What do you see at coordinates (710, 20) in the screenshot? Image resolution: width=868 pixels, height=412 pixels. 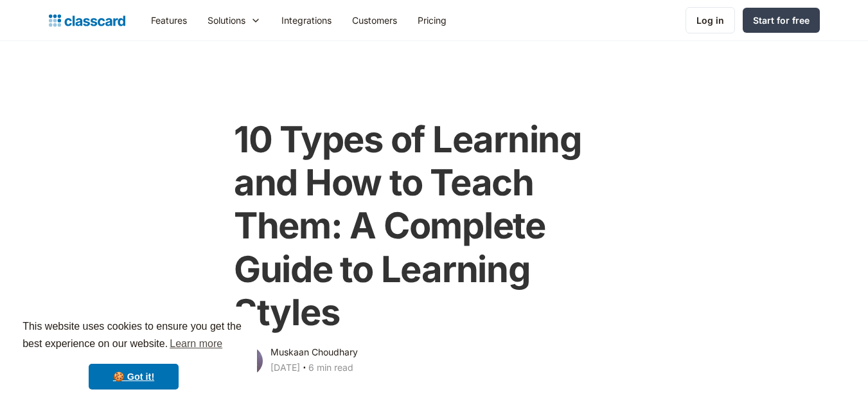 I see `div: Log in` at bounding box center [710, 20].